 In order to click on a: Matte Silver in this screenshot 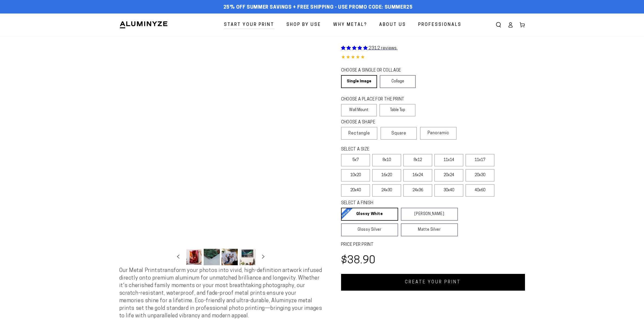, I will do `click(429, 230)`.